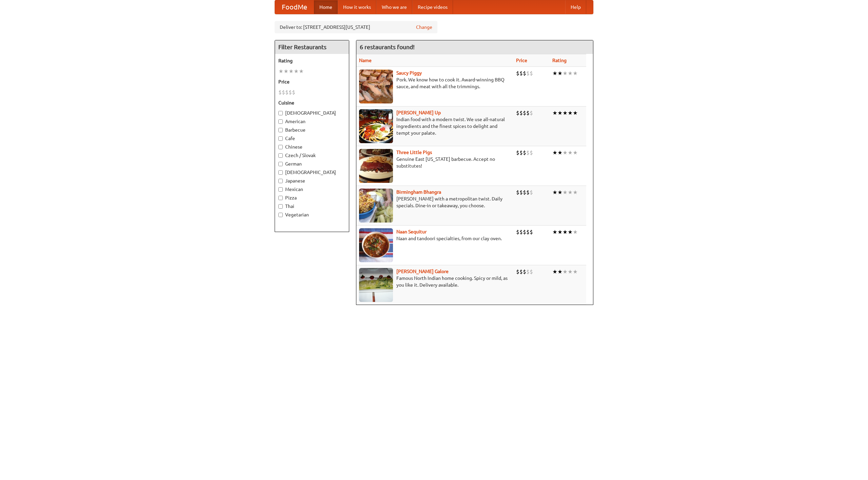 The image size is (868, 480). I want to click on label: Vegetarian, so click(312, 215).